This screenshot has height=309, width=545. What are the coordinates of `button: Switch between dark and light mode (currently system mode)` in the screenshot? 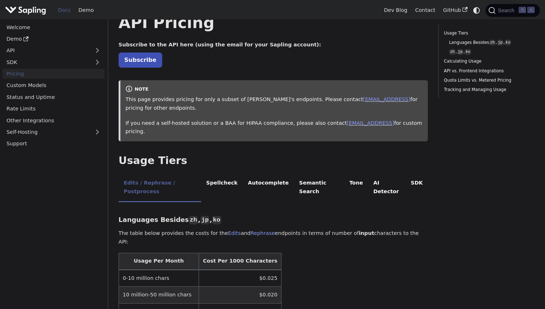 It's located at (476, 10).